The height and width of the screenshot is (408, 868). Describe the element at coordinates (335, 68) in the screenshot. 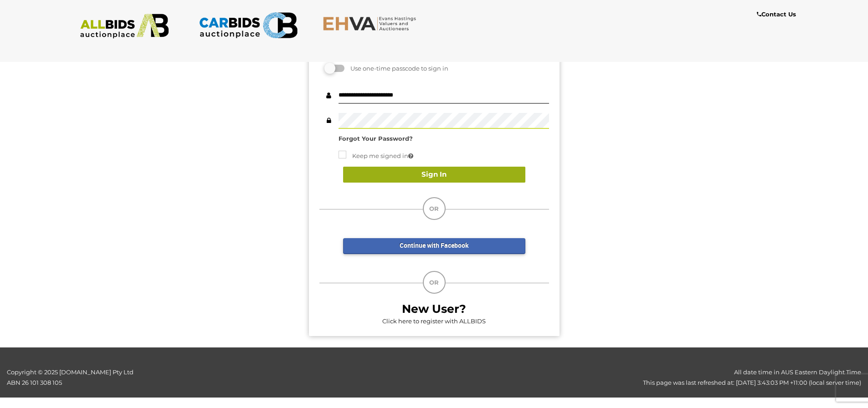

I see `label: Sign in using a passcode we send you via email or text message` at that location.